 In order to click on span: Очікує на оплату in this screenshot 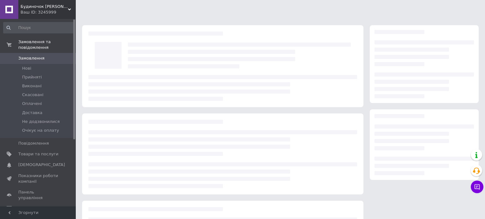, I will do `click(40, 131)`.